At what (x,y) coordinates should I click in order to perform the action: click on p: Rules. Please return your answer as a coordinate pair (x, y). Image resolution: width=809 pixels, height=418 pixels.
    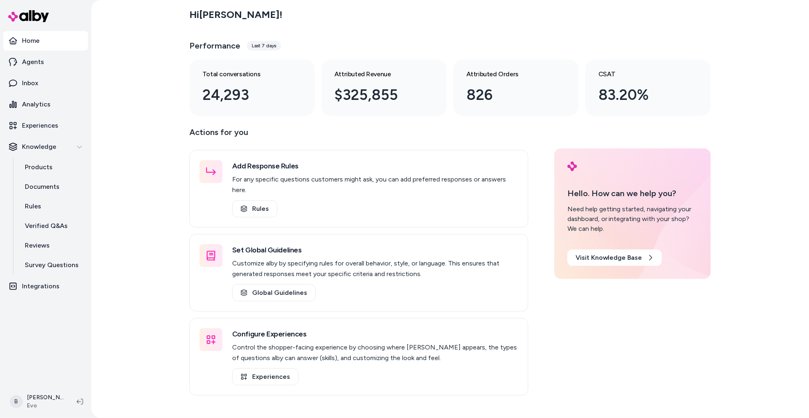
    Looking at the image, I should click on (33, 206).